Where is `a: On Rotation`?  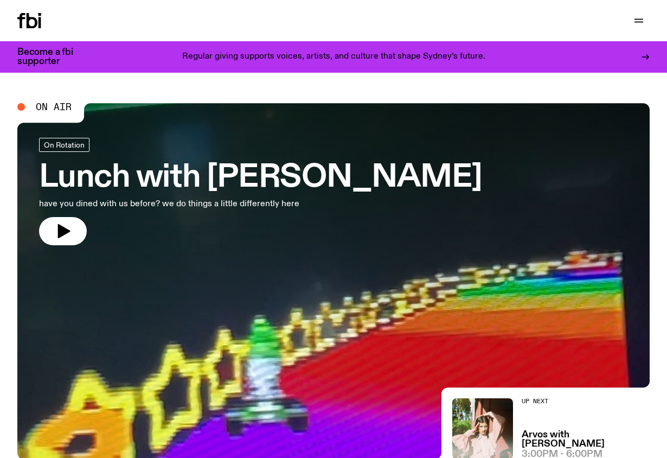 a: On Rotation is located at coordinates (64, 145).